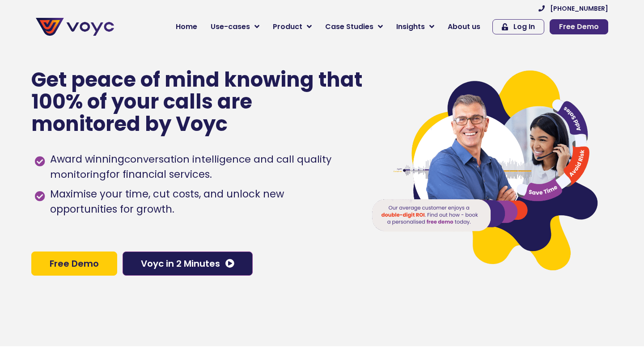 The height and width of the screenshot is (348, 644). I want to click on span: About us, so click(464, 27).